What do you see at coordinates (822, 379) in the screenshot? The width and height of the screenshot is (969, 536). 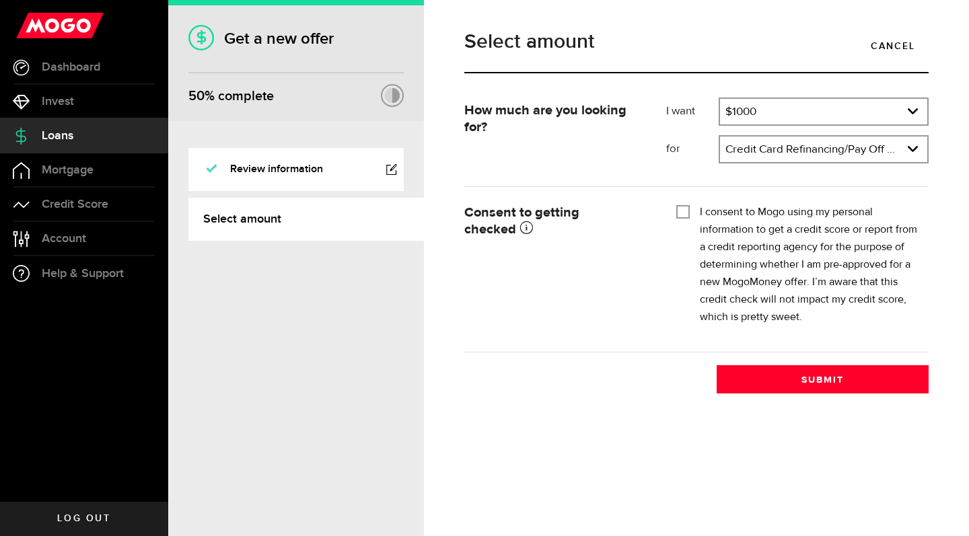 I see `button: Submit` at bounding box center [822, 379].